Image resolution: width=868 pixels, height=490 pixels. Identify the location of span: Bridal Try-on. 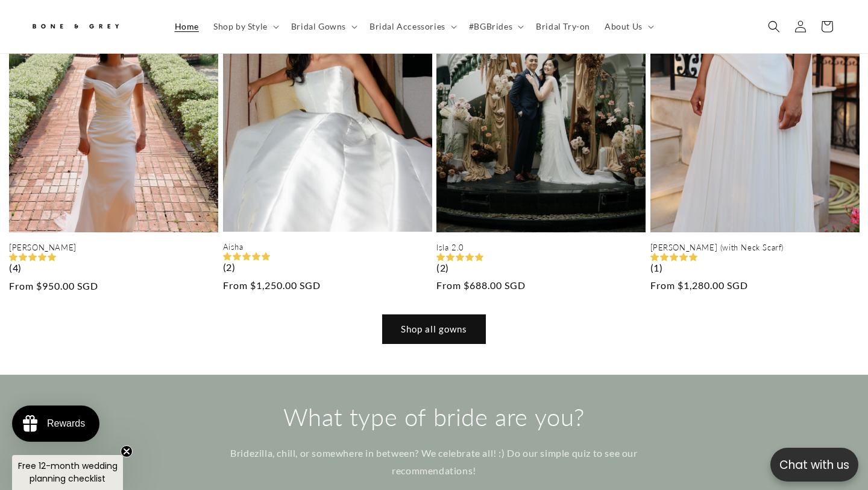
(563, 27).